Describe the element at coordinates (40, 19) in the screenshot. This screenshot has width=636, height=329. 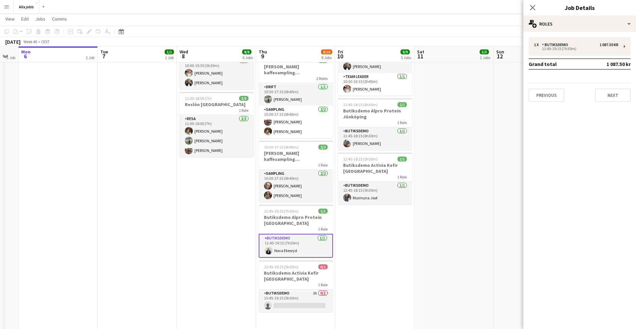
I see `span: Jobs` at that location.